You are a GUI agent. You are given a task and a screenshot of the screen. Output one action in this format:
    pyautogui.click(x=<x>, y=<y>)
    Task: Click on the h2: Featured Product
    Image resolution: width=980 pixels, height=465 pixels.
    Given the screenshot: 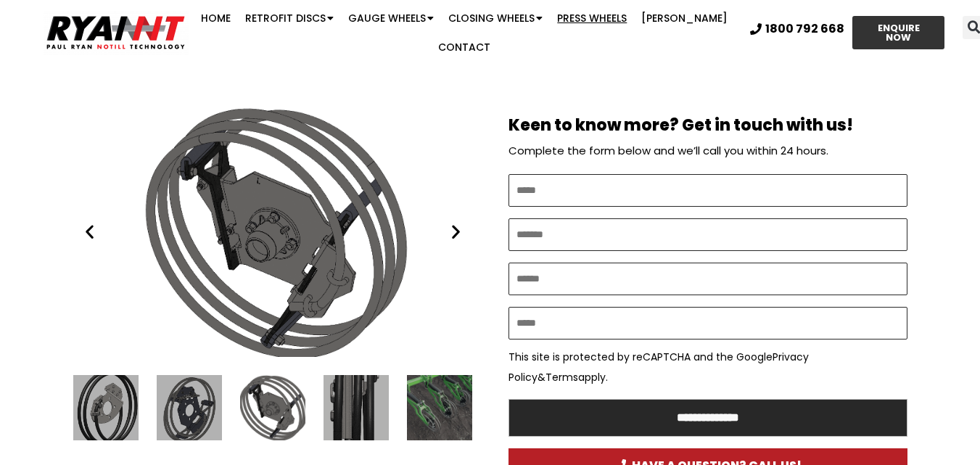 What is the action you would take?
    pyautogui.click(x=699, y=77)
    